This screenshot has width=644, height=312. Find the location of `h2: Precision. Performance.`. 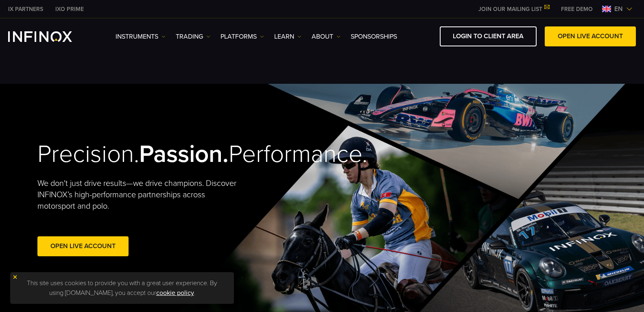

h2: Precision. Performance. is located at coordinates (166, 154).